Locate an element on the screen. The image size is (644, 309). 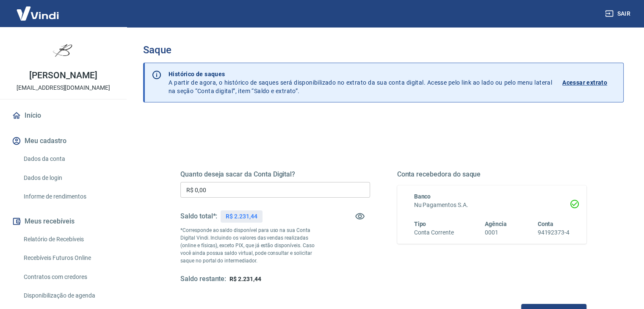
span: Conta is located at coordinates (545, 224).